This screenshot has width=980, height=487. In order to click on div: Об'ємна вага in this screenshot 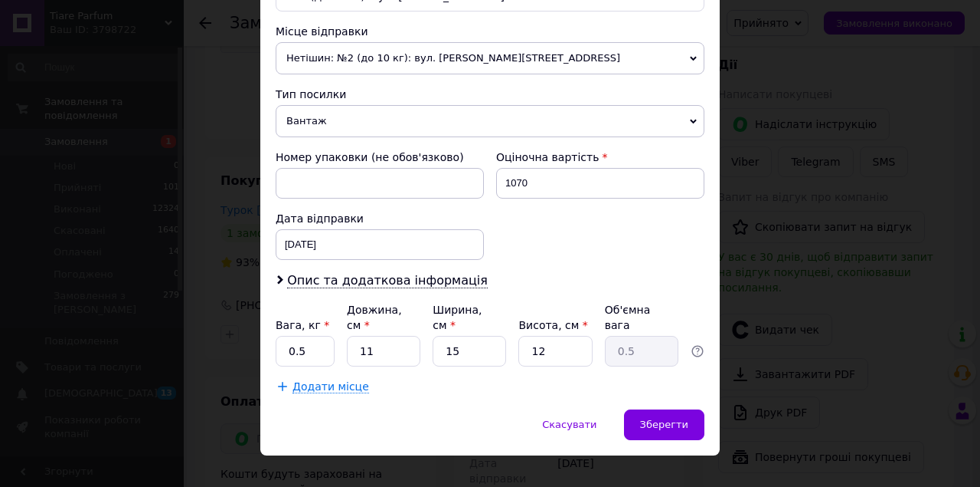, I will do `click(642, 317)`.